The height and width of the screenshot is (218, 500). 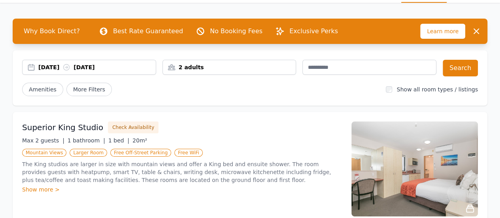 What do you see at coordinates (62, 127) in the screenshot?
I see `h3: Superior King Studio` at bounding box center [62, 127].